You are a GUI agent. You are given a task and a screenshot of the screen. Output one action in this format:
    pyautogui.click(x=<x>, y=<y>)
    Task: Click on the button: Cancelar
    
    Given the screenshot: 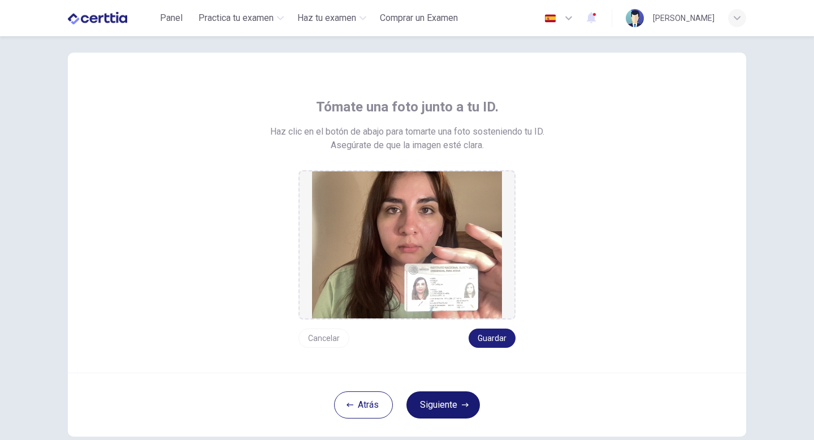 What is the action you would take?
    pyautogui.click(x=324, y=338)
    